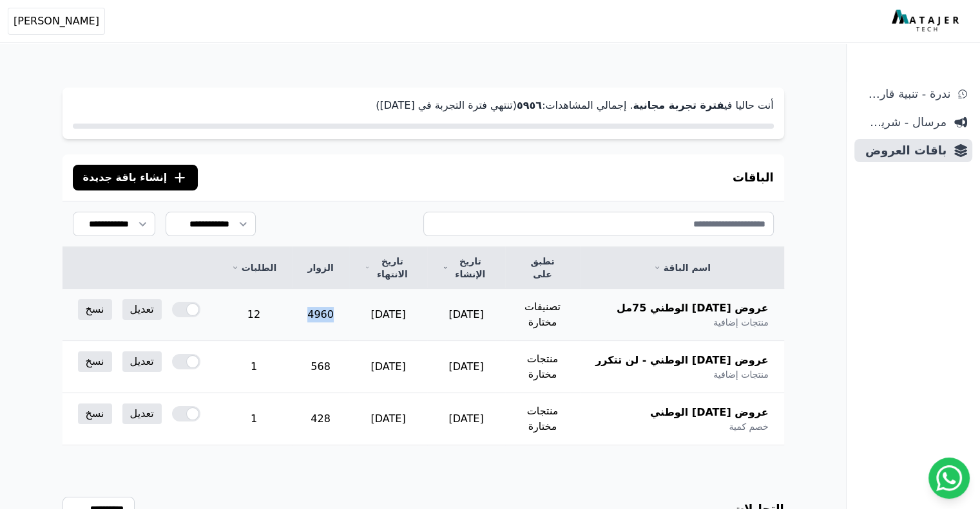 This screenshot has height=509, width=980. Describe the element at coordinates (543, 268) in the screenshot. I see `th: تطبق على` at that location.